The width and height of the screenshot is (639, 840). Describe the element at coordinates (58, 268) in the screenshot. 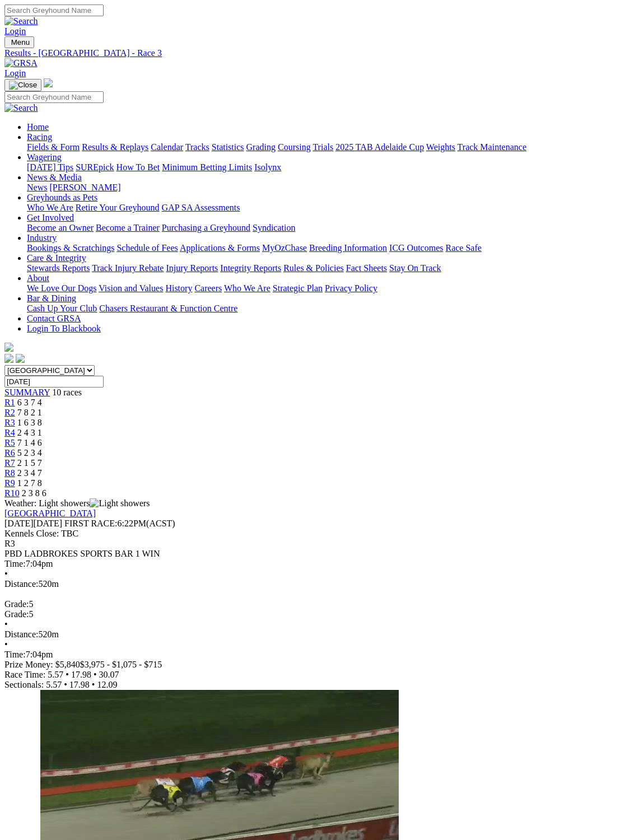

I see `a: Stewards Reports` at that location.